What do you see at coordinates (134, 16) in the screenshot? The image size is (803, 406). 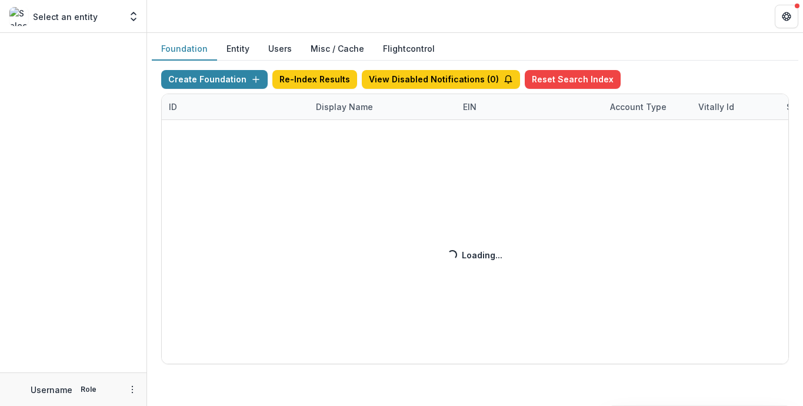 I see `button: Open entity switcher` at bounding box center [134, 16].